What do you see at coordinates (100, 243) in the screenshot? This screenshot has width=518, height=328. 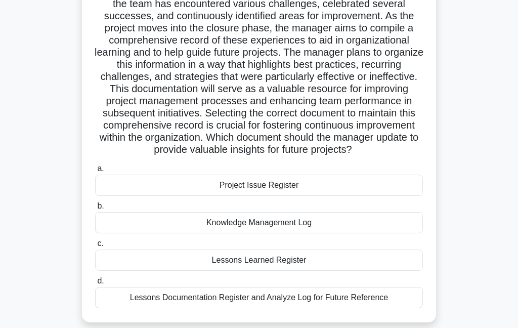 I see `span: c.` at bounding box center [100, 243].